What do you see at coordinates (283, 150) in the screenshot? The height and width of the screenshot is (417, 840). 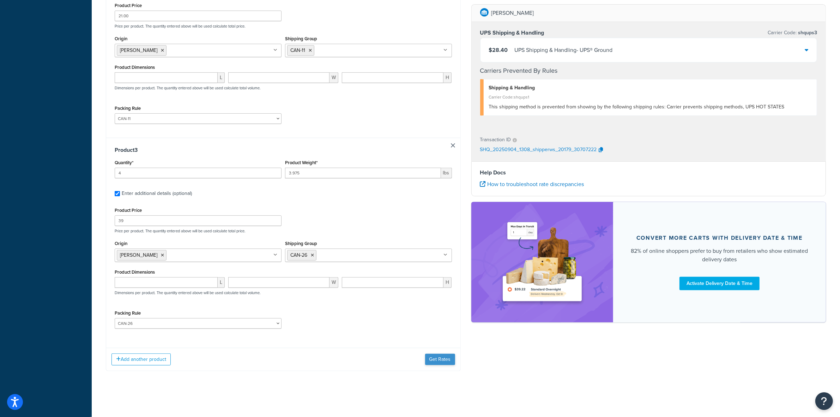 I see `h3: Product 3` at bounding box center [283, 150].